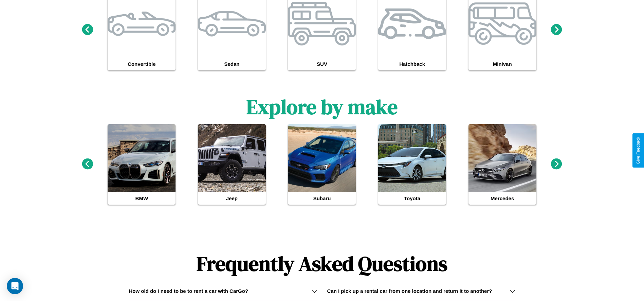  What do you see at coordinates (413, 198) in the screenshot?
I see `h4: Toyota` at bounding box center [413, 198].